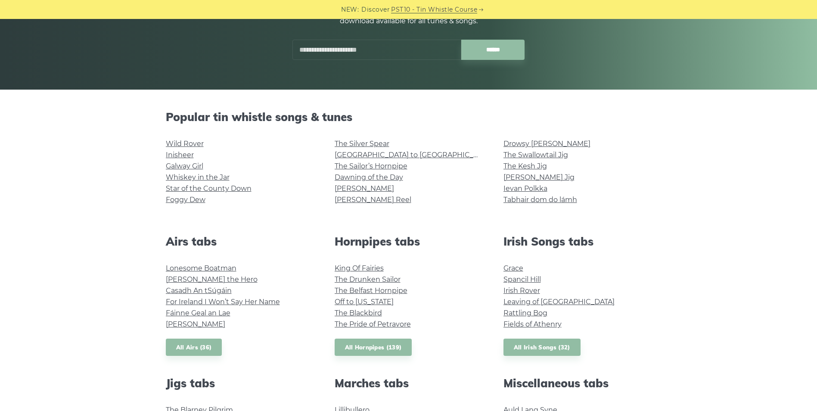 The width and height of the screenshot is (817, 411). I want to click on a: All Irish Songs (32), so click(541, 347).